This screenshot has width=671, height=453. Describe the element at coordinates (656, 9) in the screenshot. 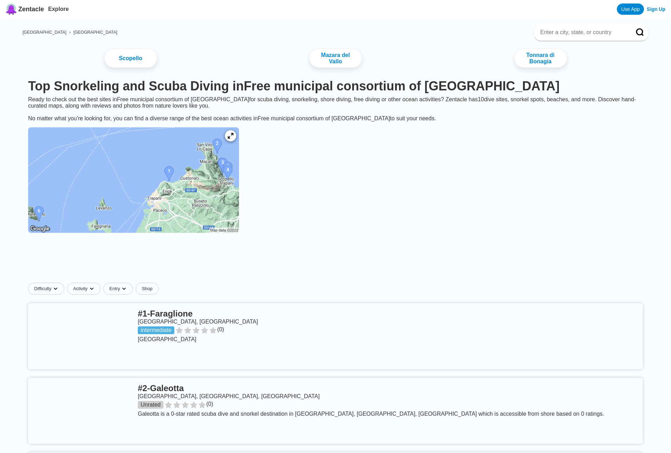

I see `a: Sign Up` at that location.